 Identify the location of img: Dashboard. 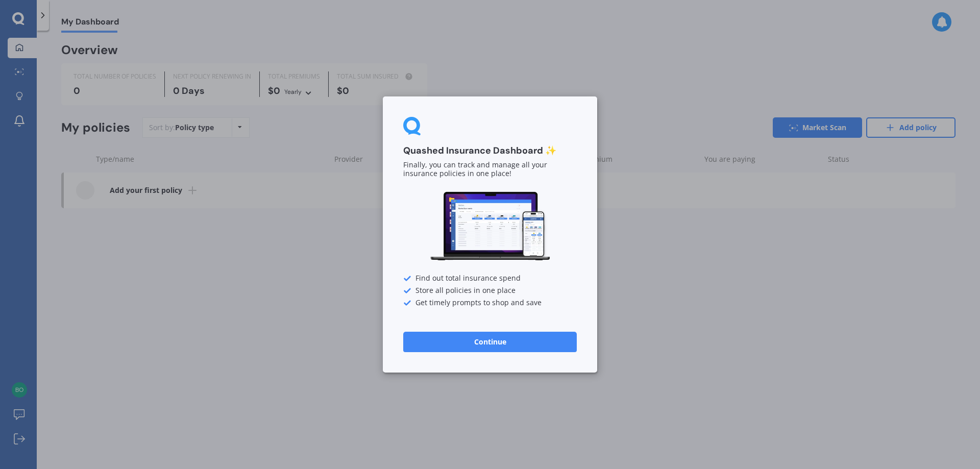
(490, 226).